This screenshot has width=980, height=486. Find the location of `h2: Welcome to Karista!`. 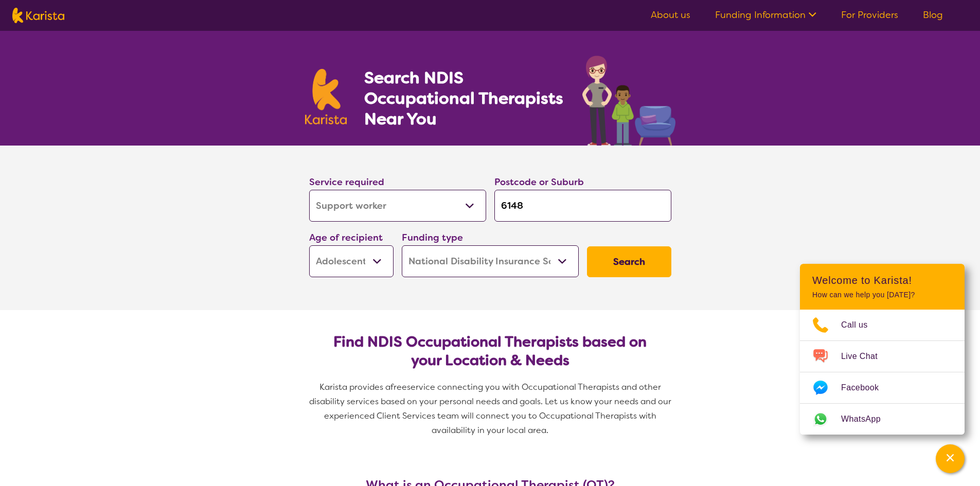

h2: Welcome to Karista! is located at coordinates (882, 280).